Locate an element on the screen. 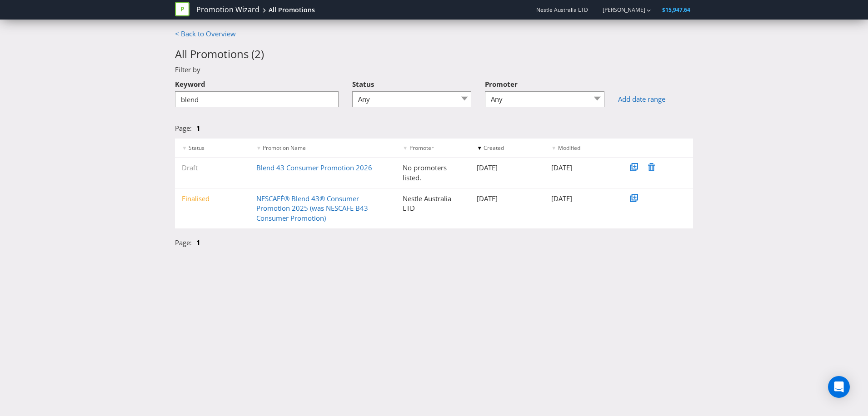 The width and height of the screenshot is (868, 416). a: Blend 43 Consumer Promotion 2026 is located at coordinates (314, 168).